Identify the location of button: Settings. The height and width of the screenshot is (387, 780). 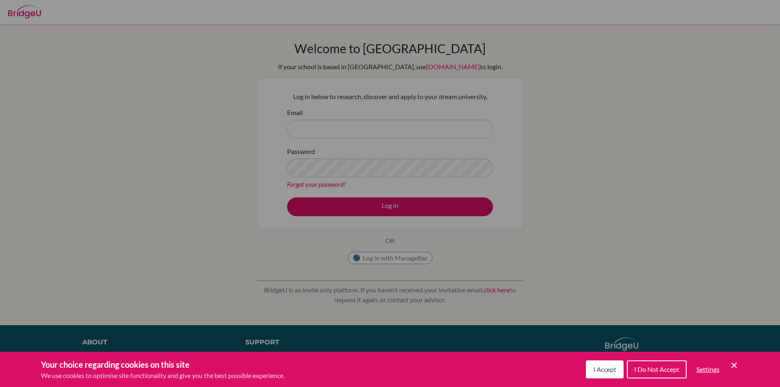
(708, 369).